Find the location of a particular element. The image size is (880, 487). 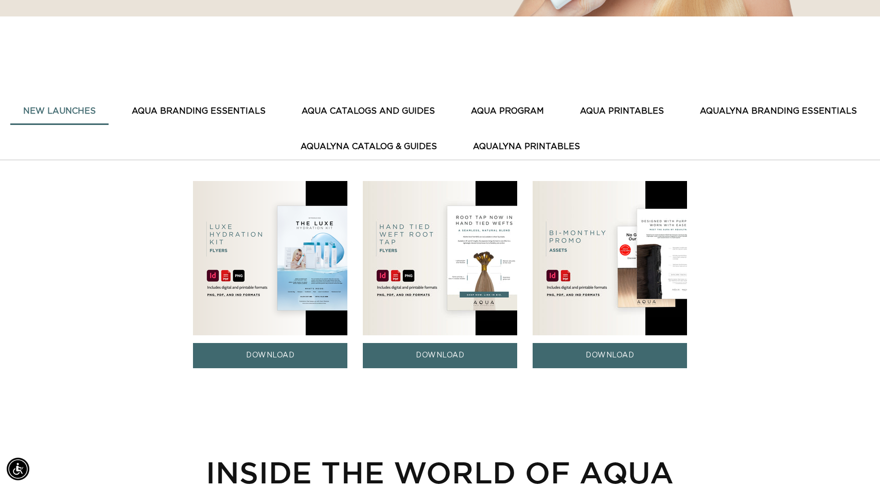

div: Accessibility Menu is located at coordinates (18, 469).